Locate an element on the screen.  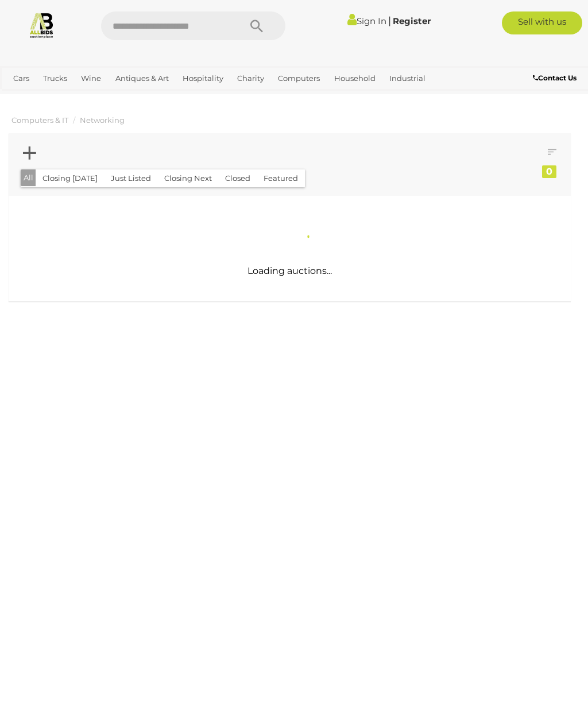
a: Cars is located at coordinates (21, 78).